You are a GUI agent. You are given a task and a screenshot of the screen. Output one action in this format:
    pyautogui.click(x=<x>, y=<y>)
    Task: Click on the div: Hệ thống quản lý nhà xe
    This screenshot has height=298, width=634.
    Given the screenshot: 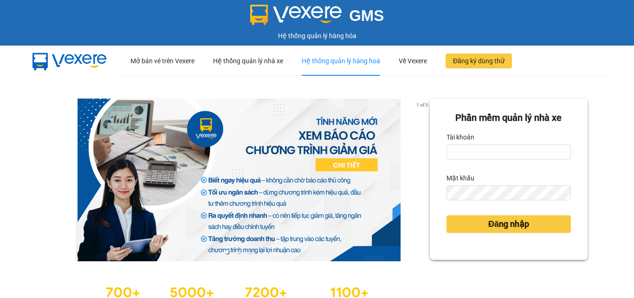 What is the action you would take?
    pyautogui.click(x=248, y=61)
    